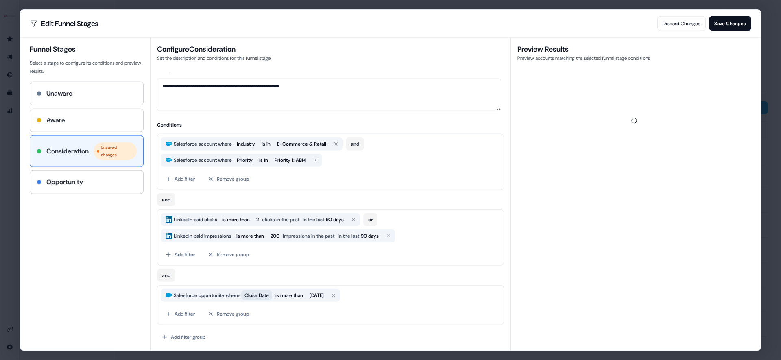 This screenshot has height=360, width=781. What do you see at coordinates (59, 93) in the screenshot?
I see `h4: Unaware` at bounding box center [59, 93].